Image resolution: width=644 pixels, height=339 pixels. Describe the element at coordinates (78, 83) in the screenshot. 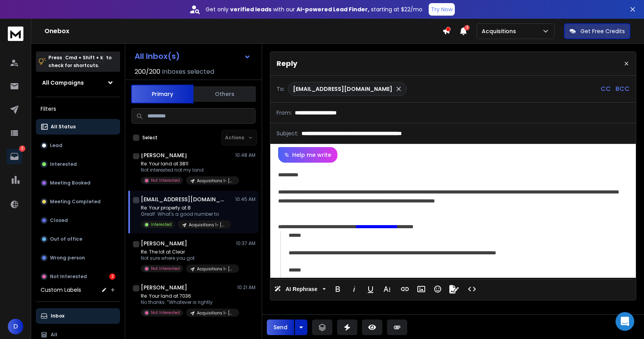

I see `button: All Campaigns` at that location.